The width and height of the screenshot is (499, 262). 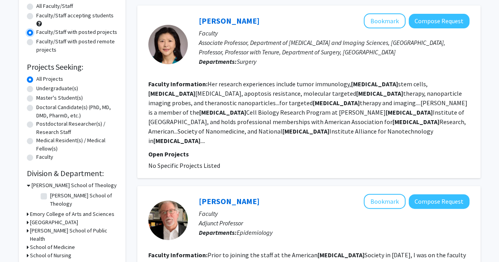 I want to click on button: Add Lily Yang to Bookmarks, so click(x=385, y=21).